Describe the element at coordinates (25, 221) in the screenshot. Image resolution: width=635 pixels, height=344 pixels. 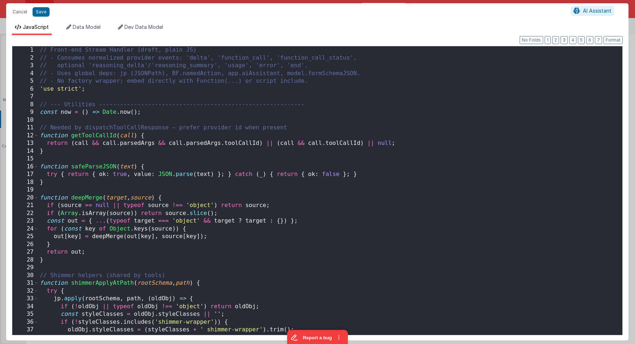
I see `div: 23` at that location.